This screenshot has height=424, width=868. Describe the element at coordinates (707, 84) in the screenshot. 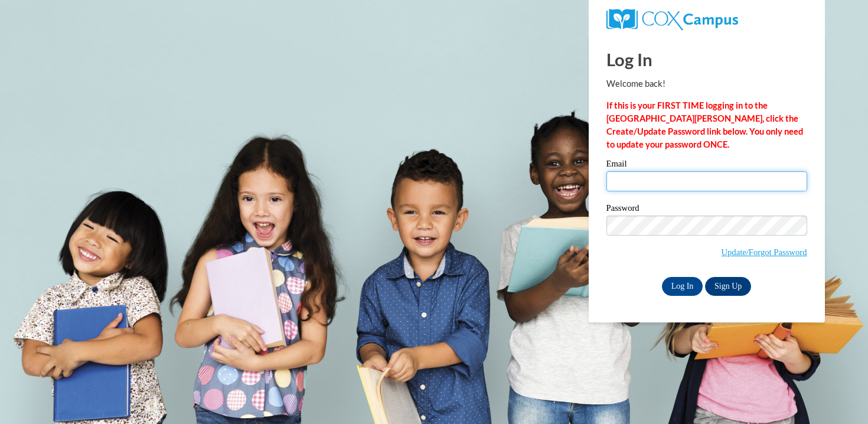

I see `p: Welcome back!` at that location.